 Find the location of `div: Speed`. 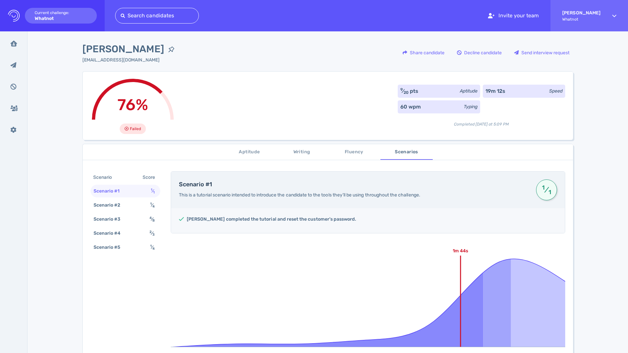

div: Speed is located at coordinates (556, 91).